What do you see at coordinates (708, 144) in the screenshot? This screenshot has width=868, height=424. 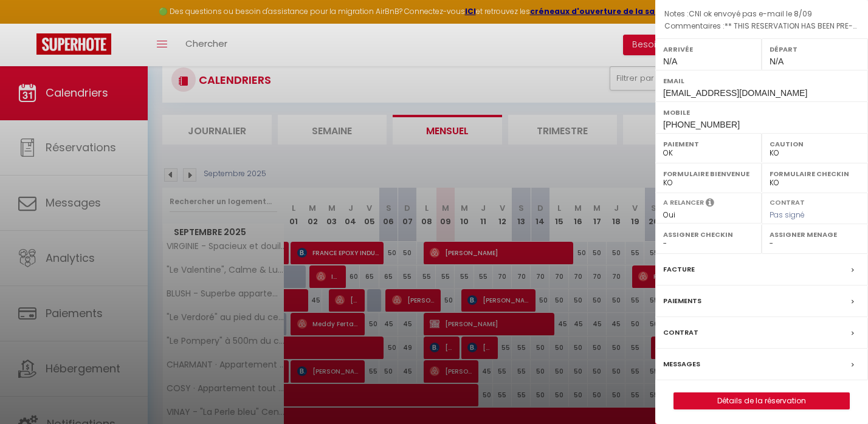 I see `label: Paiement` at bounding box center [708, 144].